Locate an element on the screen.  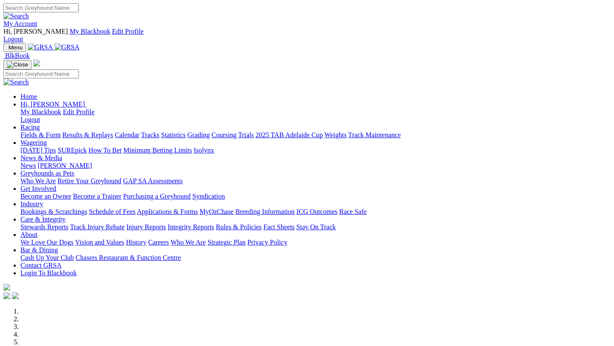
a: Careers is located at coordinates (158, 242).